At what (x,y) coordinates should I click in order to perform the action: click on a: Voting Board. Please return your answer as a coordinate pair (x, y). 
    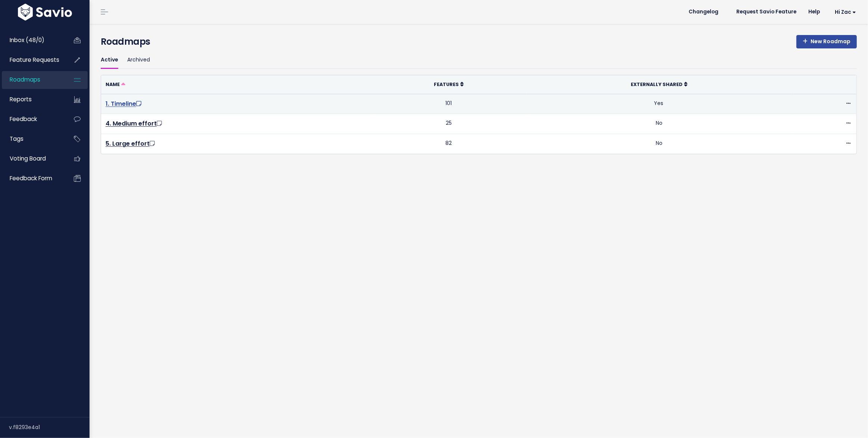
    Looking at the image, I should click on (32, 158).